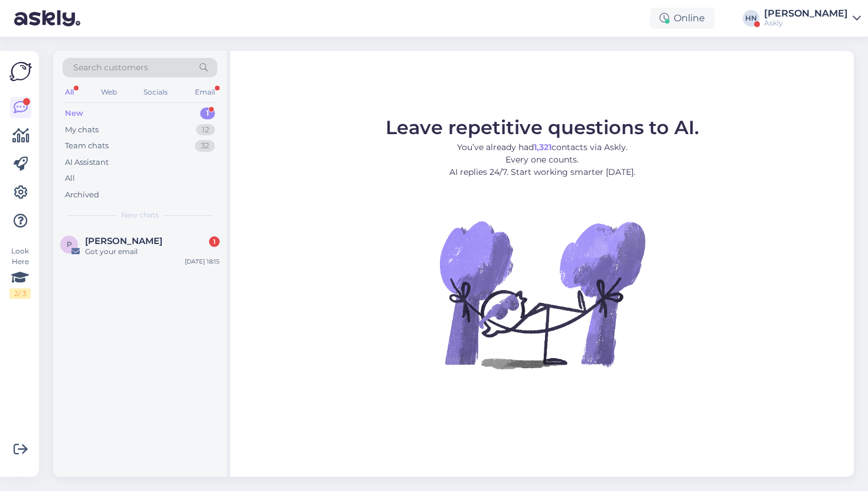 This screenshot has width=868, height=491. I want to click on div: HN, so click(751, 18).